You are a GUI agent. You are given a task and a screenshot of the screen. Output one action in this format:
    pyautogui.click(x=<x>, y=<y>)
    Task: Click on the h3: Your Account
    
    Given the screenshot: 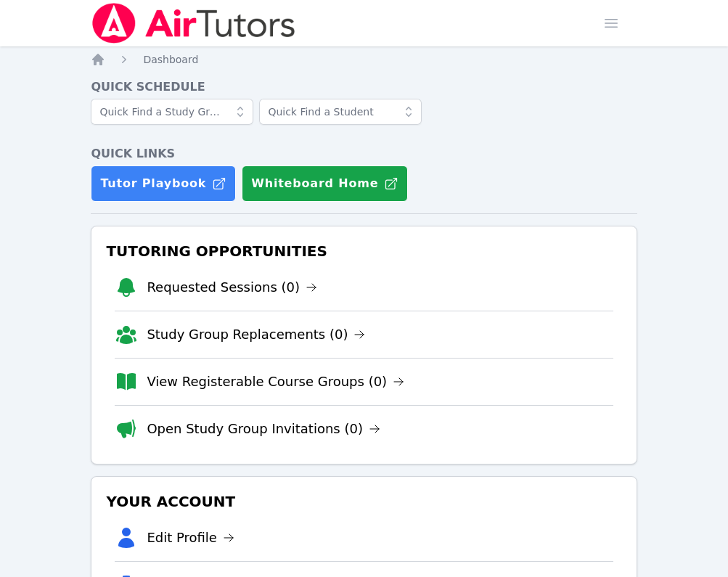 What is the action you would take?
    pyautogui.click(x=363, y=501)
    